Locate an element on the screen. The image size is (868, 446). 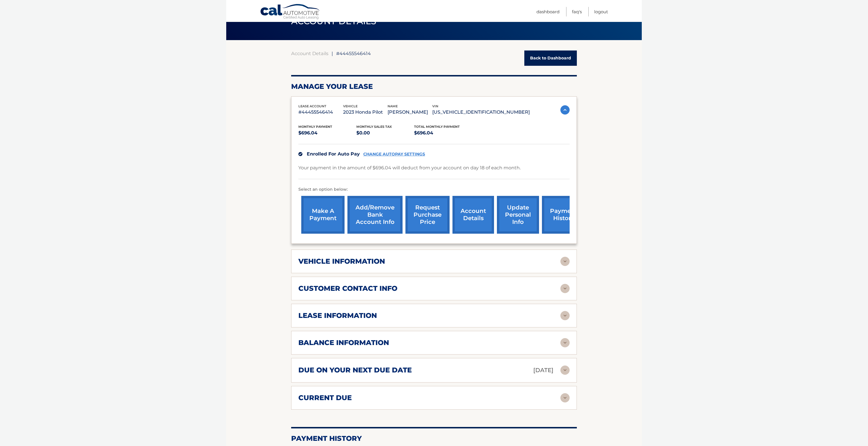
p: #44455546414 is located at coordinates (320, 112).